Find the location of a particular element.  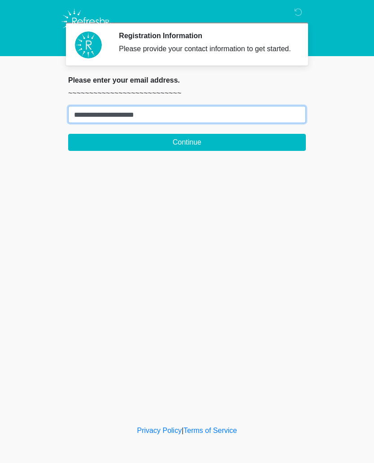

button: Continue is located at coordinates (187, 142).